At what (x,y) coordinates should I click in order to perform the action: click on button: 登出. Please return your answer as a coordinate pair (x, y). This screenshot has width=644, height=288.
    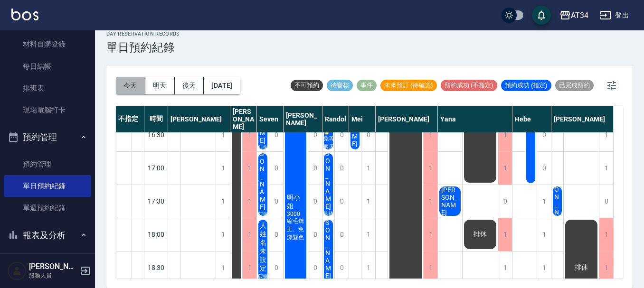
    Looking at the image, I should click on (614, 15).